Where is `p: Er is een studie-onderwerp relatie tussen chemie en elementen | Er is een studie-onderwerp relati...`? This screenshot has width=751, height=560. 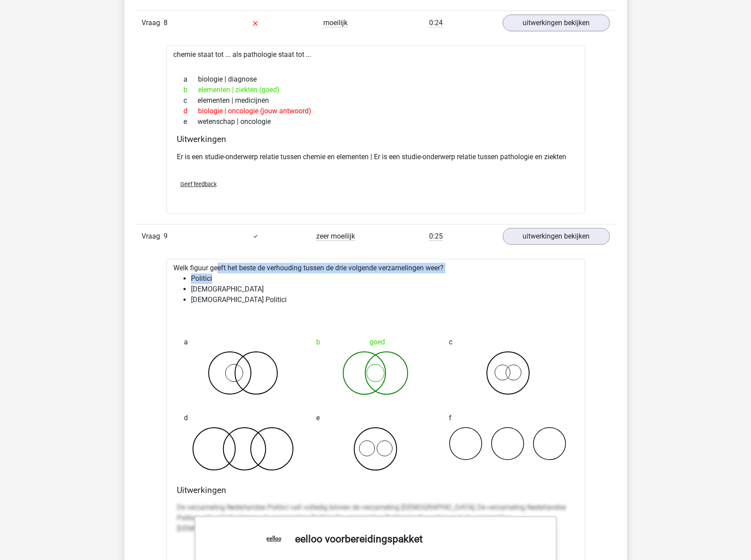 p: Er is een studie-onderwerp relatie tussen chemie en elementen | Er is een studie-onderwerp relati... is located at coordinates (375, 157).